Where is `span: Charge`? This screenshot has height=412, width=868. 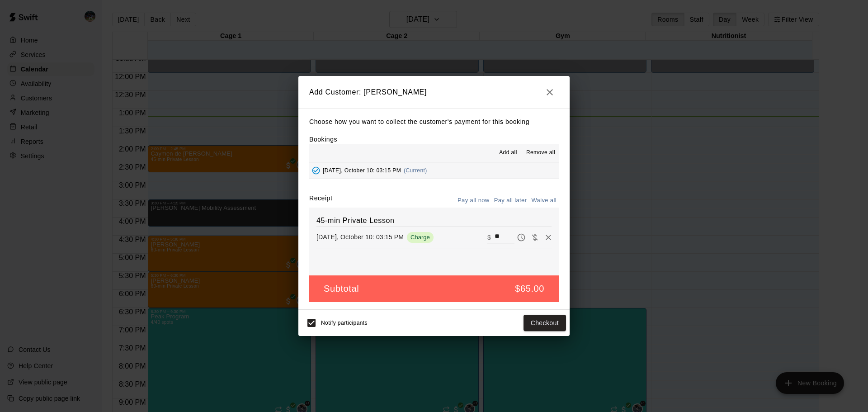
span: Charge is located at coordinates (420, 237).